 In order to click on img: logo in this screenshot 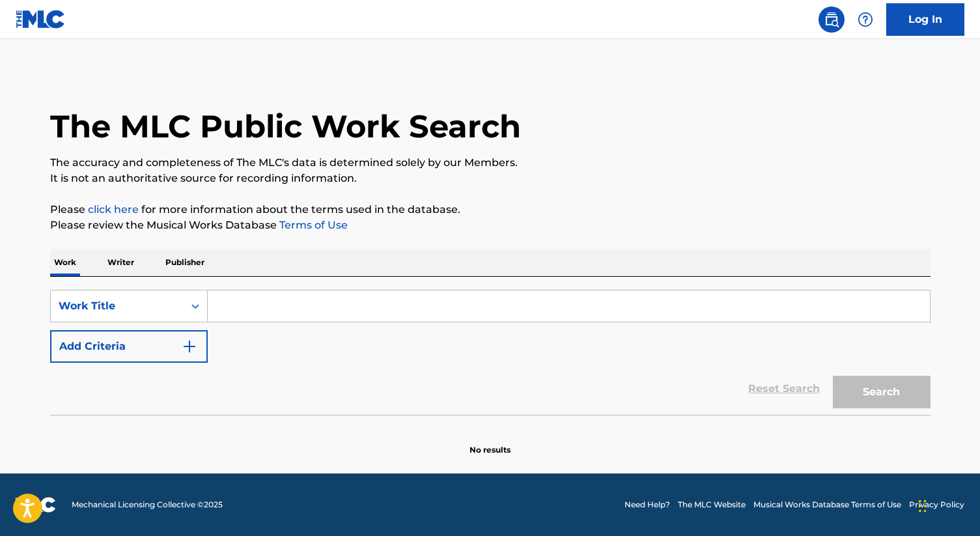, I will do `click(36, 505)`.